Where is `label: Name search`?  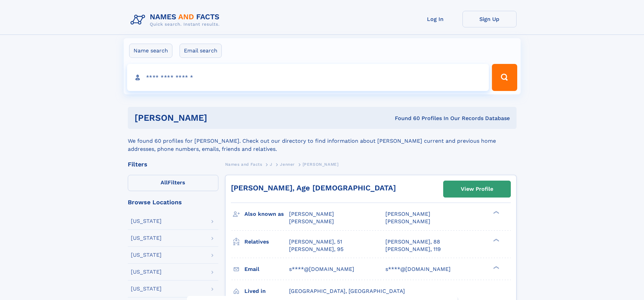 label: Name search is located at coordinates (151, 50).